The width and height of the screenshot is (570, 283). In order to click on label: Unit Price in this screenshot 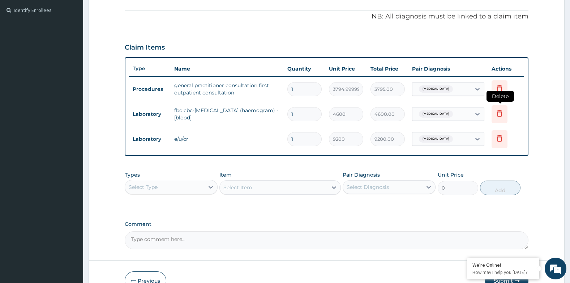, I will do `click(451, 175)`.